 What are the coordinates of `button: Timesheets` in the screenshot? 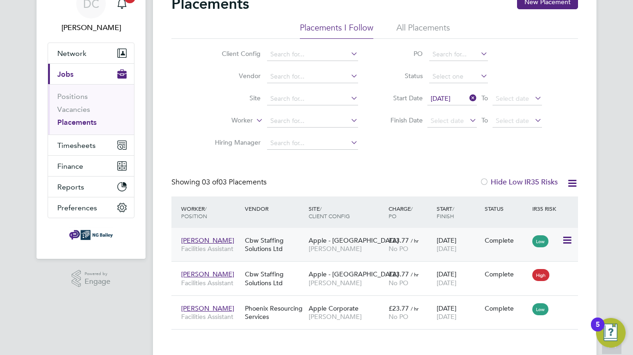 It's located at (91, 145).